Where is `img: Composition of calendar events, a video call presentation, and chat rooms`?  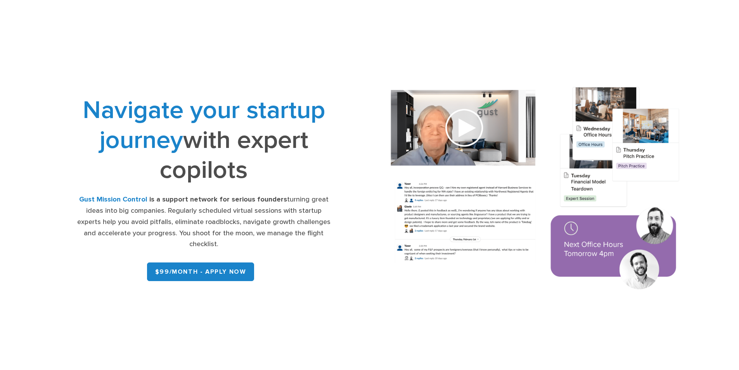 img: Composition of calendar events, a video call presentation, and chat rooms is located at coordinates (535, 189).